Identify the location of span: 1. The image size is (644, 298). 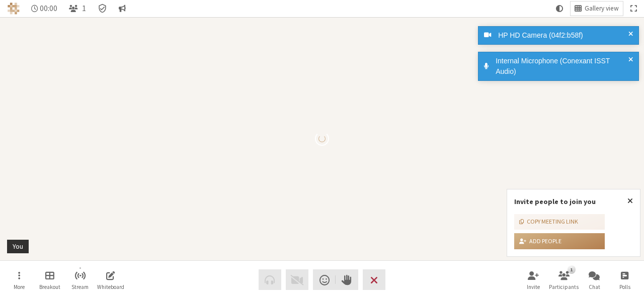
(84, 8).